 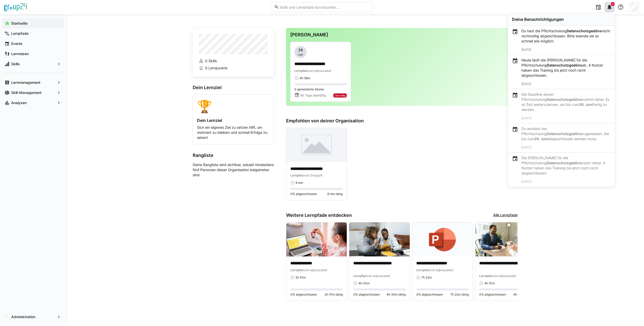 What do you see at coordinates (459, 295) in the screenshot?
I see `span: 7h 22m übrig` at bounding box center [459, 295].